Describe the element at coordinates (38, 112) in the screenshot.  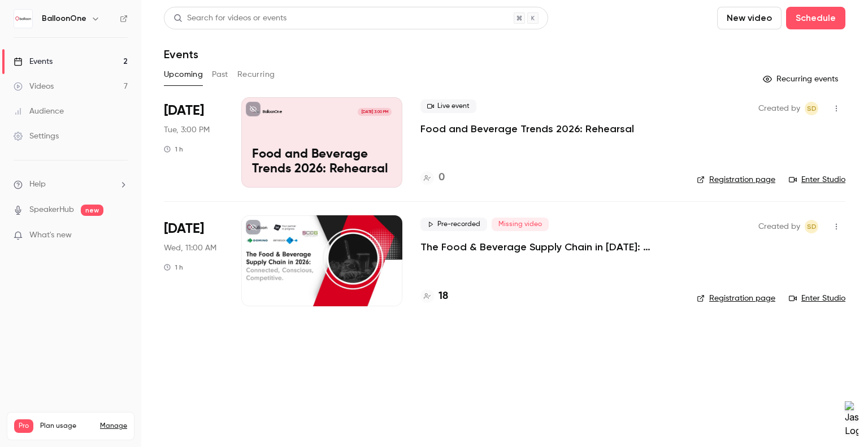
I see `div: Audience` at that location.